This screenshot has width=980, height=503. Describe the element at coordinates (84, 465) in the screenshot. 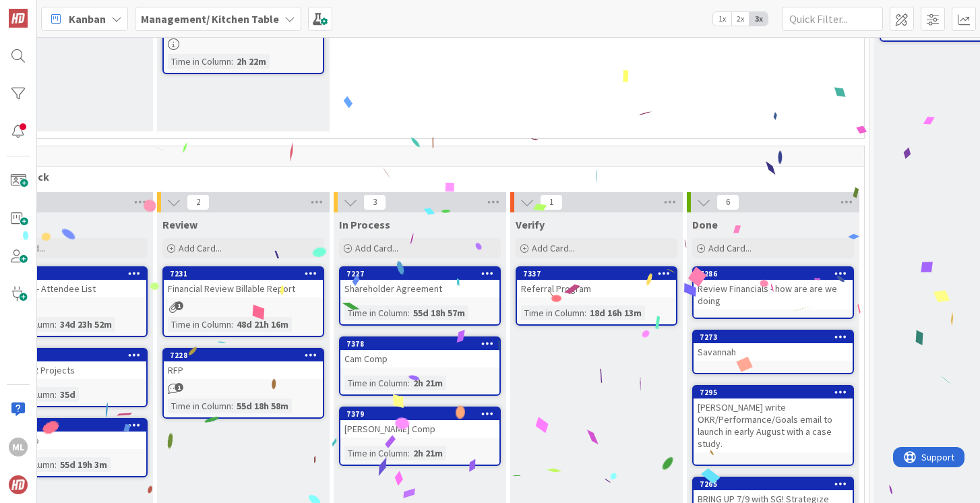

I see `div: 55d 19h 3m` at that location.